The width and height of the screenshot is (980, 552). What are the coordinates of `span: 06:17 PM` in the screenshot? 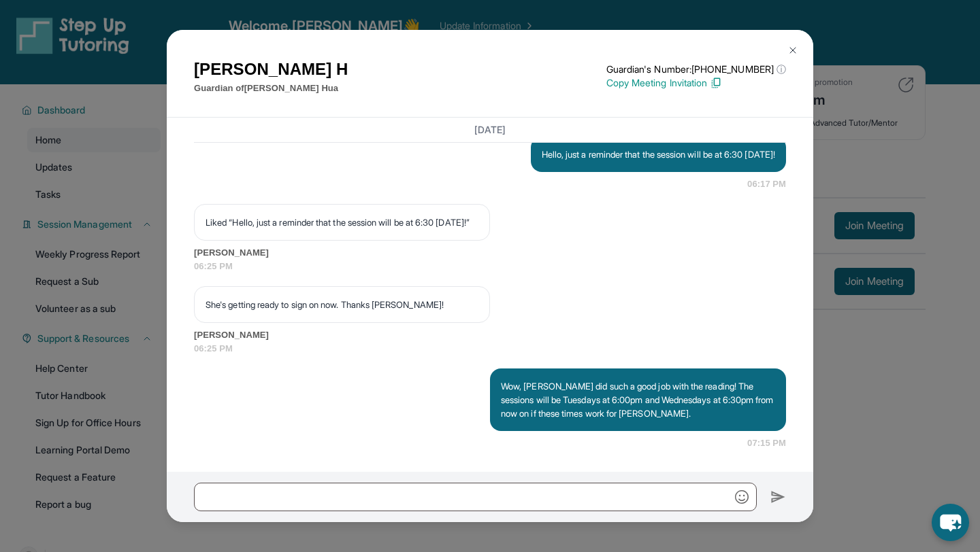 It's located at (766, 184).